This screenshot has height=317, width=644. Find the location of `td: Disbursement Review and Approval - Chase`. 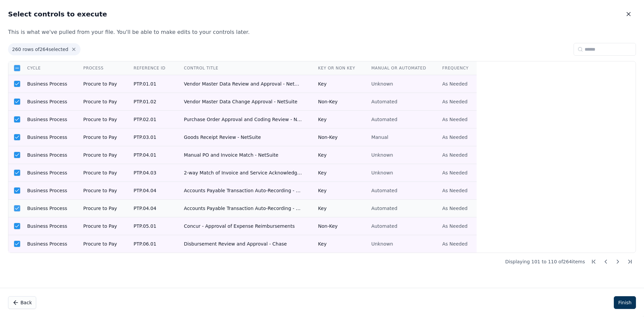

td: Disbursement Review and Approval - Chase is located at coordinates (243, 244).